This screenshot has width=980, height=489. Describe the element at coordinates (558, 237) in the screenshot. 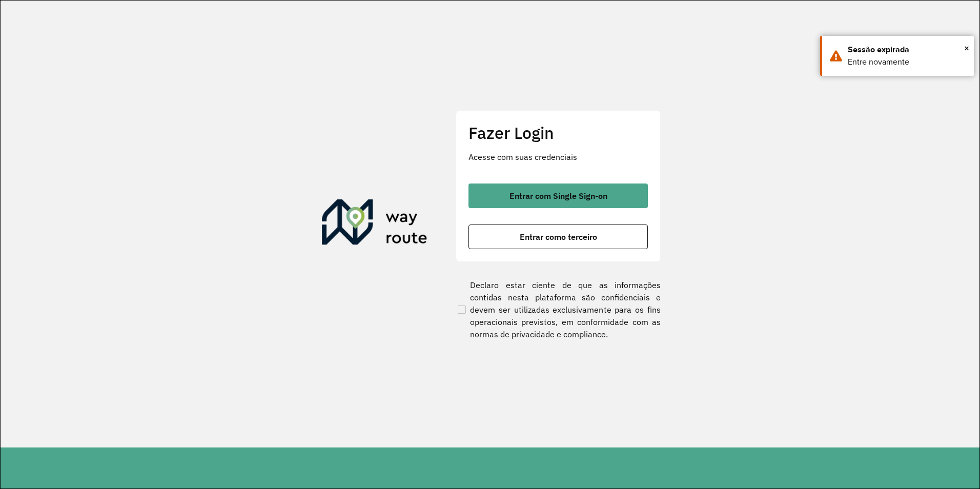

I see `span: Entrar como terceiro` at that location.